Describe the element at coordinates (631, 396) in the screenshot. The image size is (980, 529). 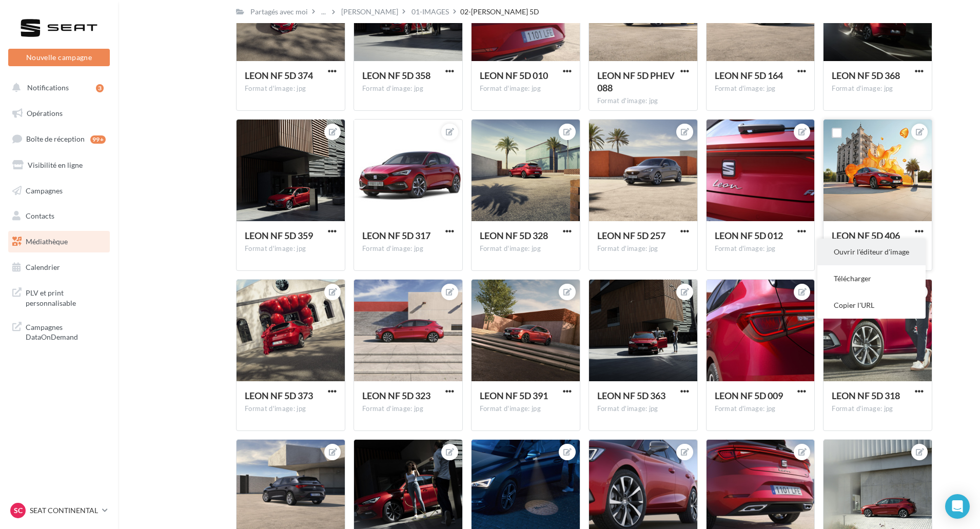
I see `span: LEON NF 5D 363` at that location.